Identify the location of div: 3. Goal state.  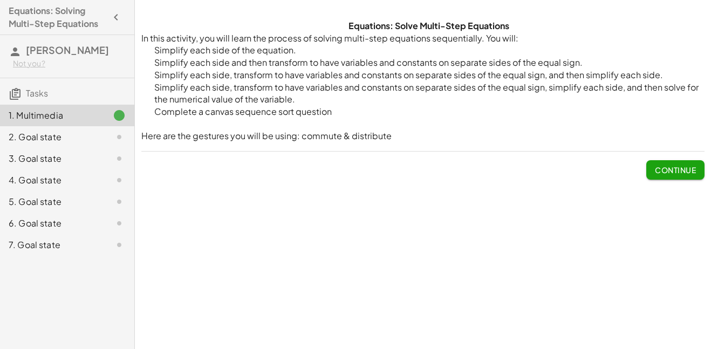
(52, 159).